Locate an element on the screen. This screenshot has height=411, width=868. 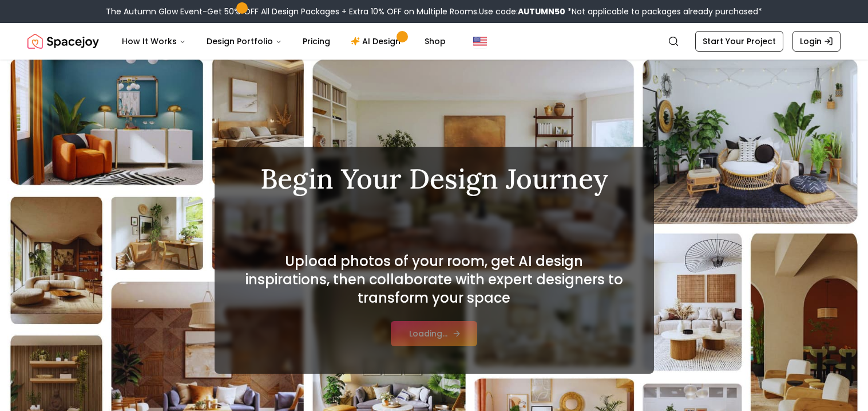
a: Shop is located at coordinates (435, 41).